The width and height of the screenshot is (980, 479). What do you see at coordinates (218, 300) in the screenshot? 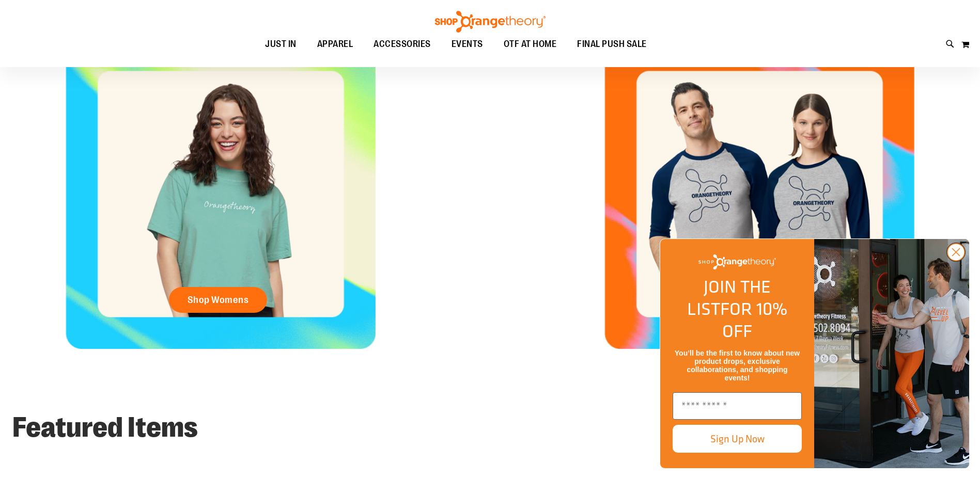
I see `a: Shop Womens` at bounding box center [218, 300].